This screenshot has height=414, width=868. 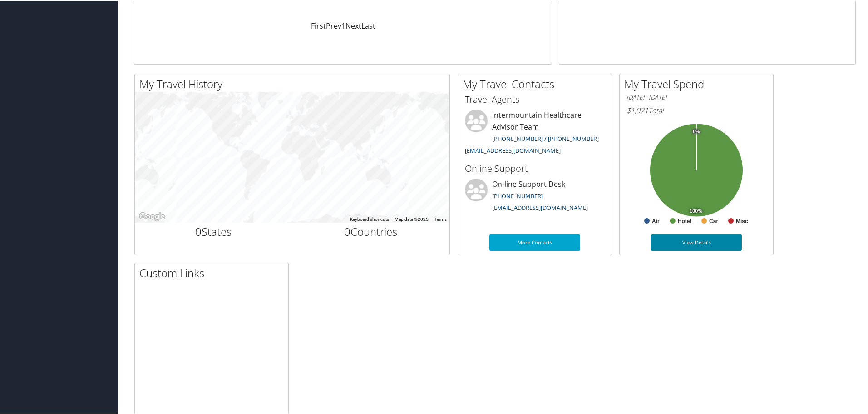 I want to click on a: 1, so click(x=343, y=25).